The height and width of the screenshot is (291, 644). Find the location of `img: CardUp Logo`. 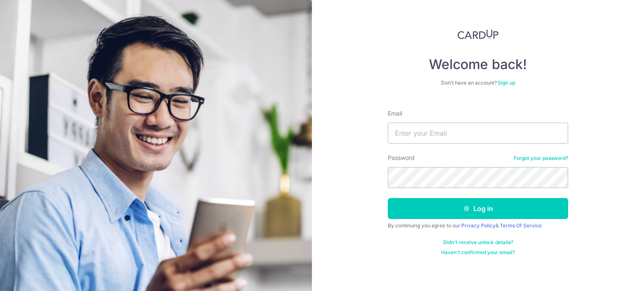

img: CardUp Logo is located at coordinates (478, 34).